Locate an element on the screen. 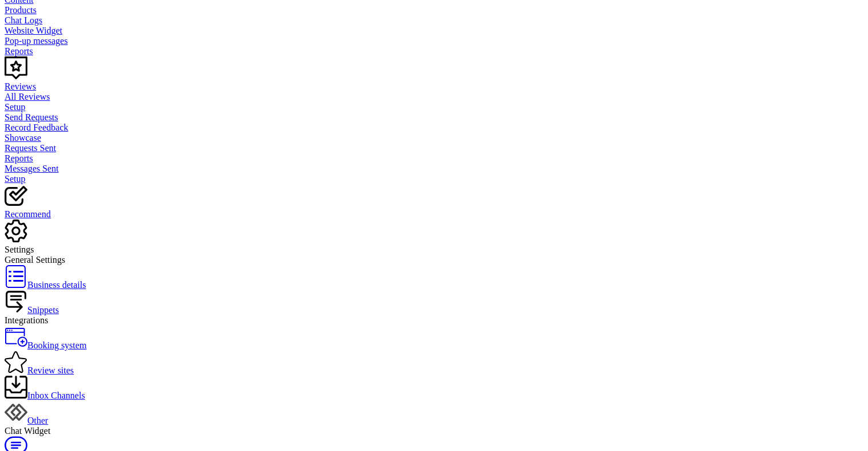 This screenshot has width=868, height=451. span: Other is located at coordinates (38, 420).